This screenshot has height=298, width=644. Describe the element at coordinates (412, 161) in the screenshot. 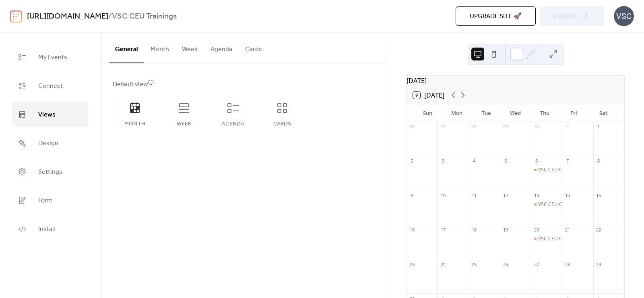

I see `div: 2` at that location.